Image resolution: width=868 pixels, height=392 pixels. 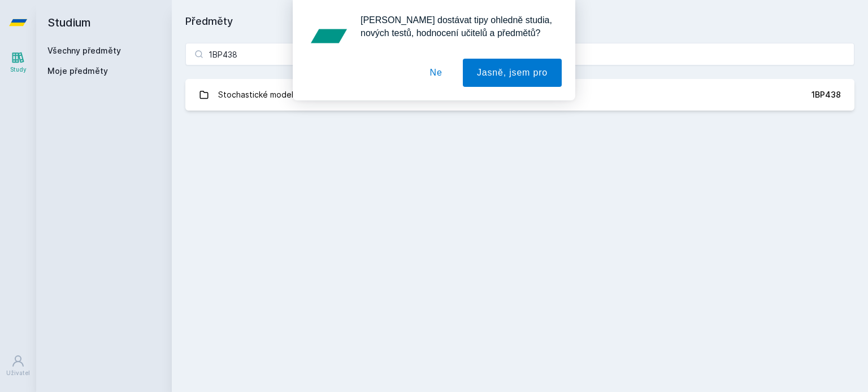 What do you see at coordinates (18, 373) in the screenshot?
I see `div: Uživatel` at bounding box center [18, 373].